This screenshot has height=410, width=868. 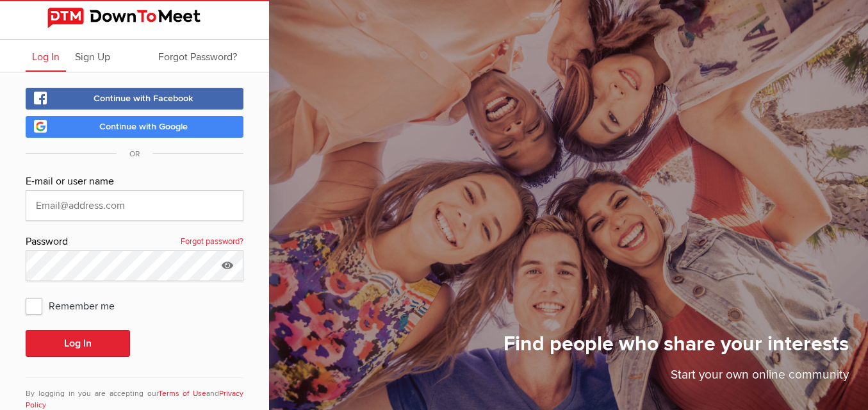 What do you see at coordinates (134, 205) in the screenshot?
I see `input: Email@address.com` at bounding box center [134, 205].